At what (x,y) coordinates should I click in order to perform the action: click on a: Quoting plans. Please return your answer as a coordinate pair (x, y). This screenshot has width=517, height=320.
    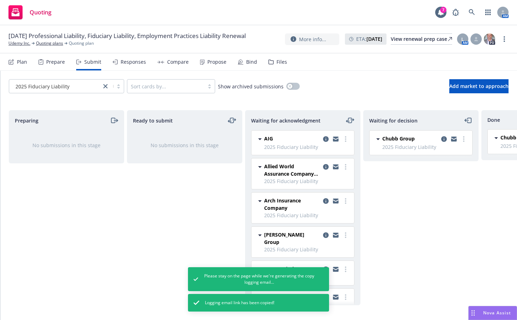
    Looking at the image, I should click on (49, 43).